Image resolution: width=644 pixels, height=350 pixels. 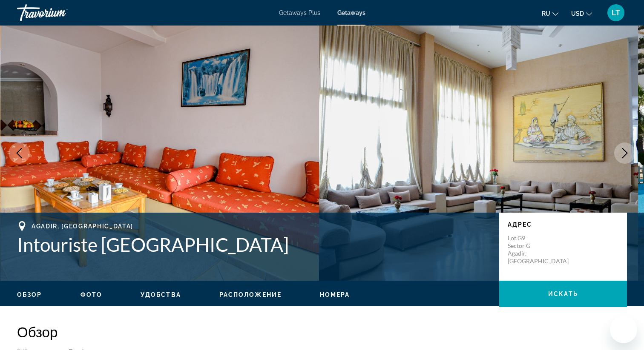 I want to click on p: Адрес, so click(x=563, y=225).